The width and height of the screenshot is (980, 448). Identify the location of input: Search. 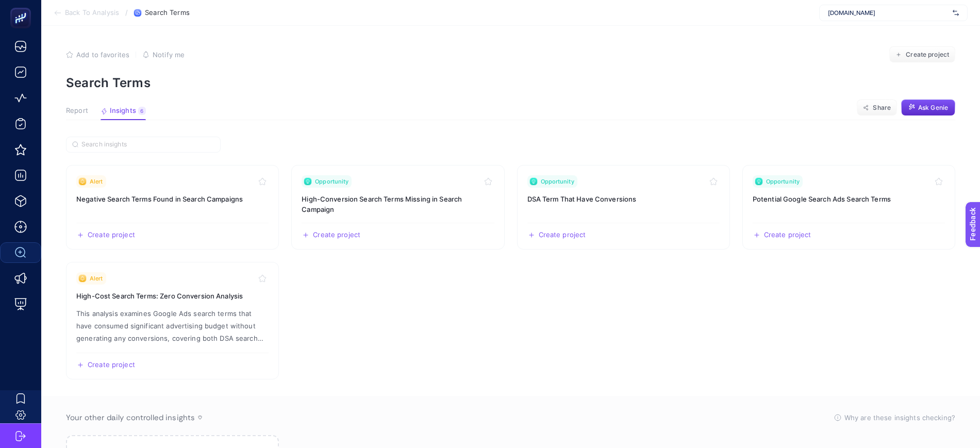
(148, 145).